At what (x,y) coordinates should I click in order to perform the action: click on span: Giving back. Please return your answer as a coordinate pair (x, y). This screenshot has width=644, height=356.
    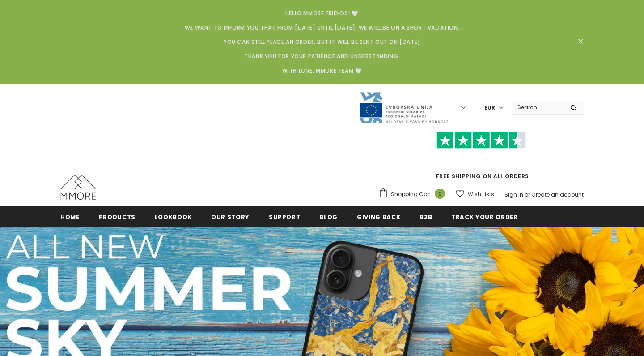
    Looking at the image, I should click on (378, 217).